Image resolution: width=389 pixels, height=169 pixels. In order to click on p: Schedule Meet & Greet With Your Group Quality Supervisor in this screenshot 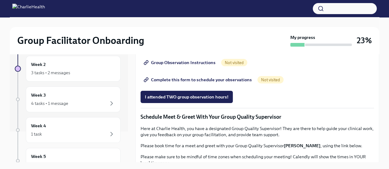, I will do `click(257, 117)`.